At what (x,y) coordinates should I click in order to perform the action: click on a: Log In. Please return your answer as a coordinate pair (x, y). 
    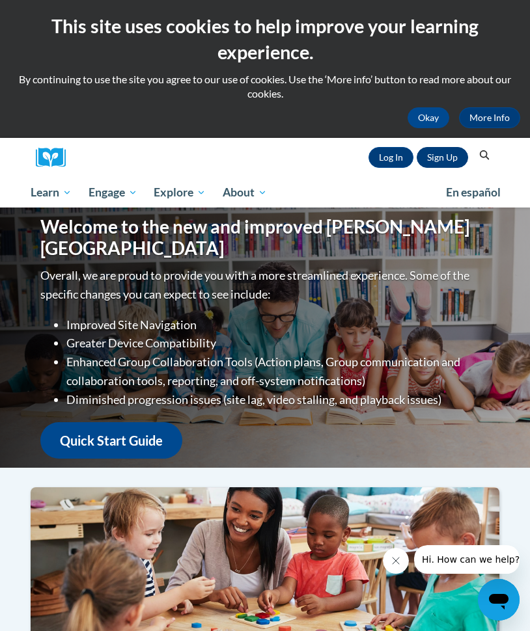
    Looking at the image, I should click on (390, 157).